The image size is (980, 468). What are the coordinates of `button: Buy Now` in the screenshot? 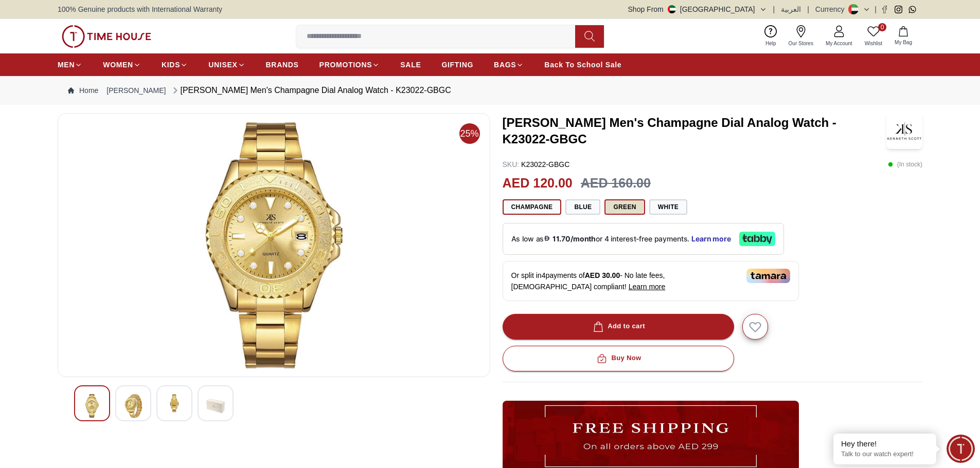 It's located at (618, 359).